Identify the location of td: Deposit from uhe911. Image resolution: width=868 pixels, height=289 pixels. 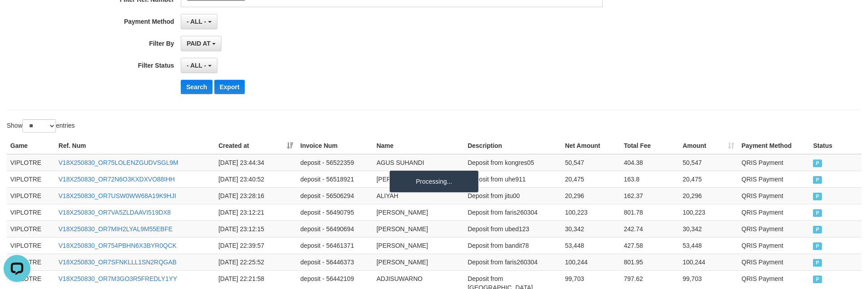
(512, 179).